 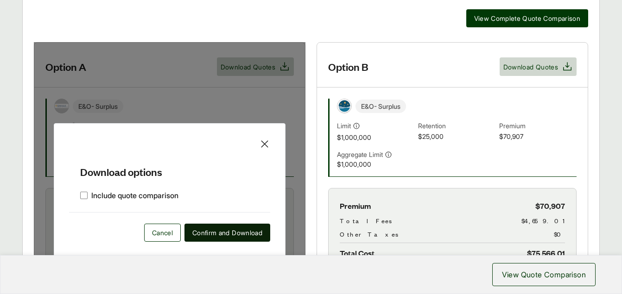 What do you see at coordinates (457, 137) in the screenshot?
I see `span: $25,000` at bounding box center [457, 137].